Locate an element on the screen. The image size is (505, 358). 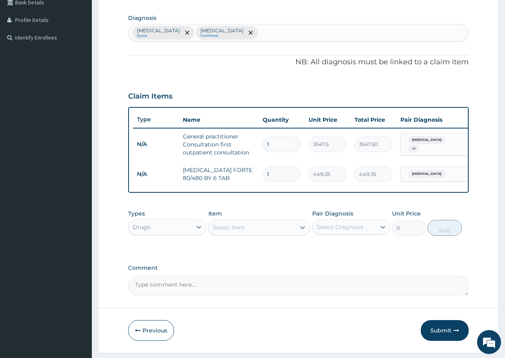
div: Select Item is located at coordinates (229, 228).